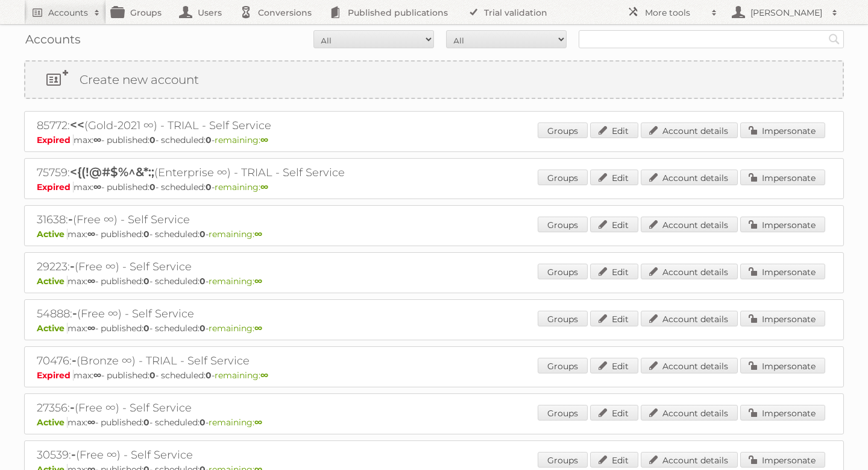 This screenshot has width=868, height=470. What do you see at coordinates (248, 408) in the screenshot?
I see `h2: 27356: (Free ∞) - Self Service` at bounding box center [248, 408].